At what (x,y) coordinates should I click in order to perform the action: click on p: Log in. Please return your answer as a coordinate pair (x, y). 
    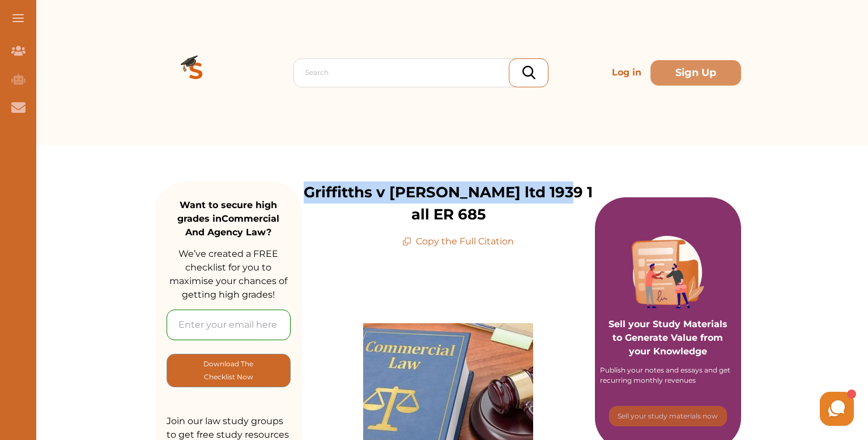
    Looking at the image, I should click on (626, 73).